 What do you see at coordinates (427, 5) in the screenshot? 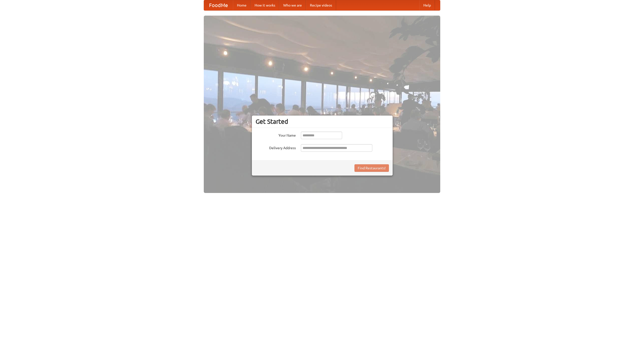
I see `a: Help` at bounding box center [427, 5].